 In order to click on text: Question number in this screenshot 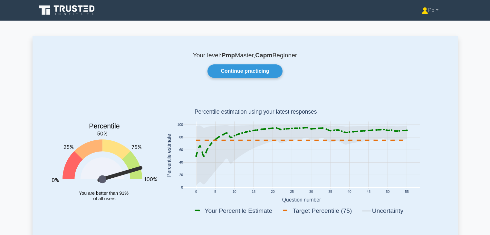, I will do `click(301, 200)`.